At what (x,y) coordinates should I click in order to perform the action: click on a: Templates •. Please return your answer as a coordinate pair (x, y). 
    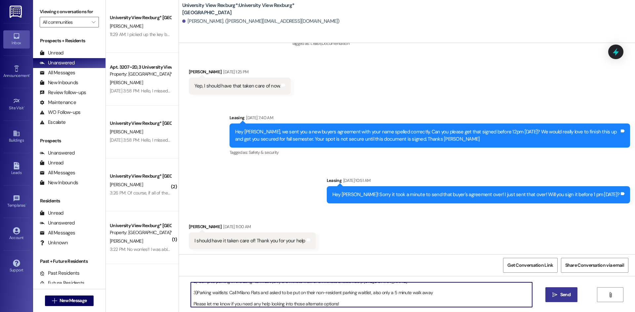
    Looking at the image, I should click on (17, 202).